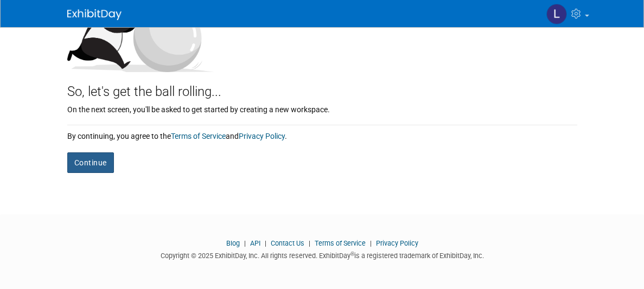 This screenshot has height=289, width=644. Describe the element at coordinates (322, 87) in the screenshot. I see `div: So, let's get the ball rolling...` at that location.